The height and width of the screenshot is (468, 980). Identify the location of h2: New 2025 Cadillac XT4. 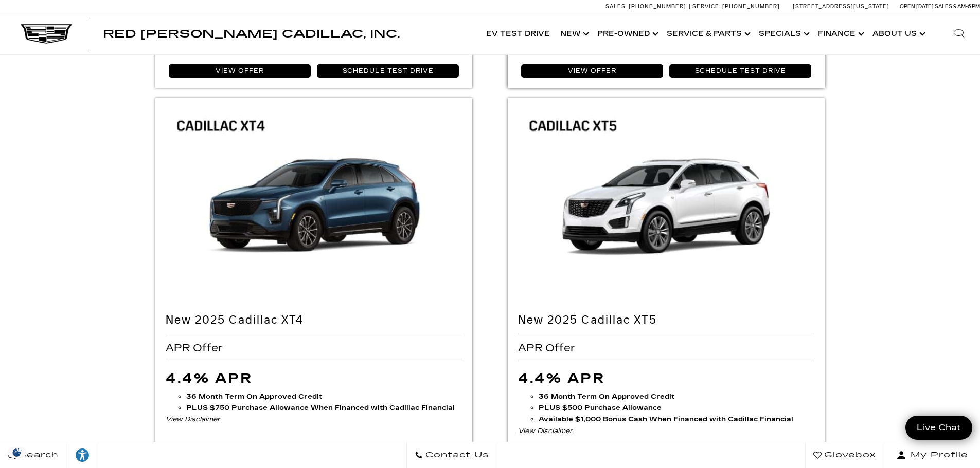
(313, 320).